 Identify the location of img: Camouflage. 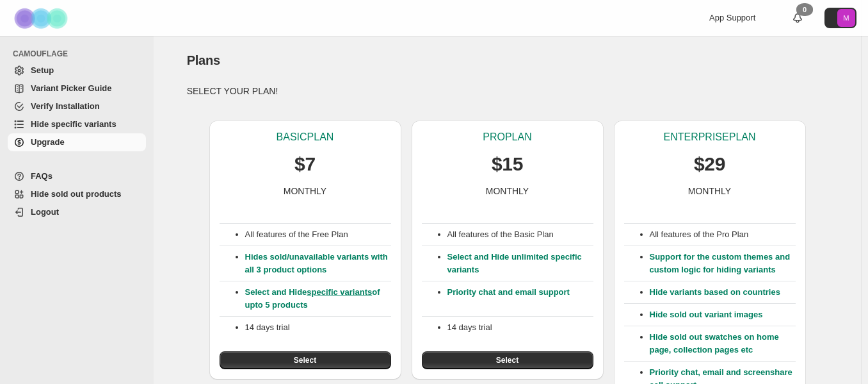
(42, 18).